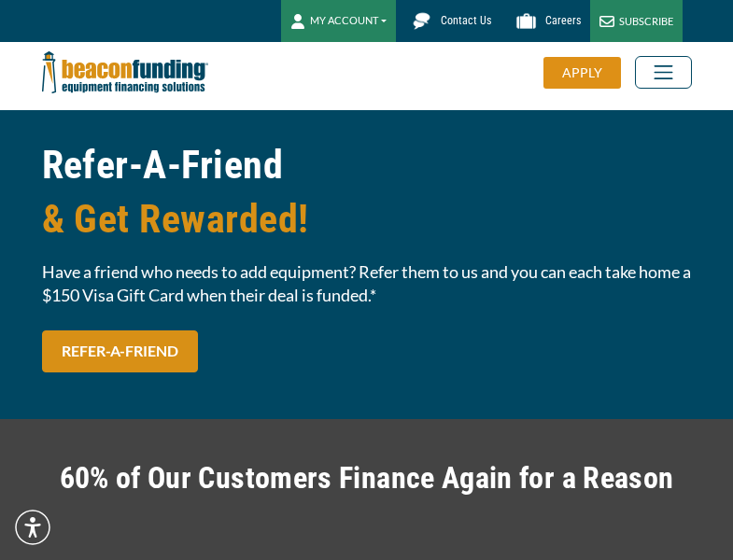 The image size is (733, 560). What do you see at coordinates (125, 72) in the screenshot?
I see `img: Beacon Funding Corporation logo` at bounding box center [125, 72].